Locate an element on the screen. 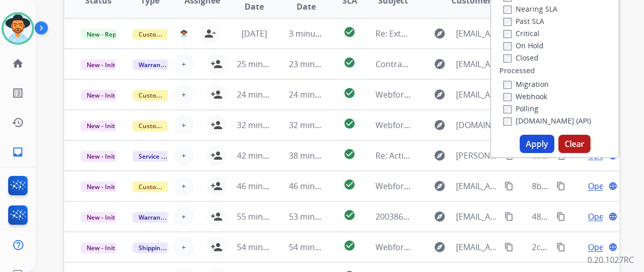 The height and width of the screenshot is (272, 644). p: 0.20.1027RC is located at coordinates (610, 260).